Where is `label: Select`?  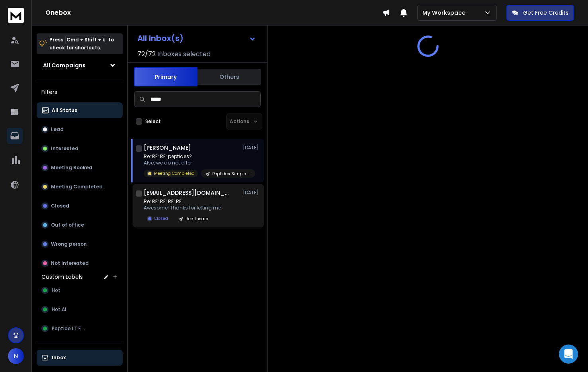 label: Select is located at coordinates (153, 122).